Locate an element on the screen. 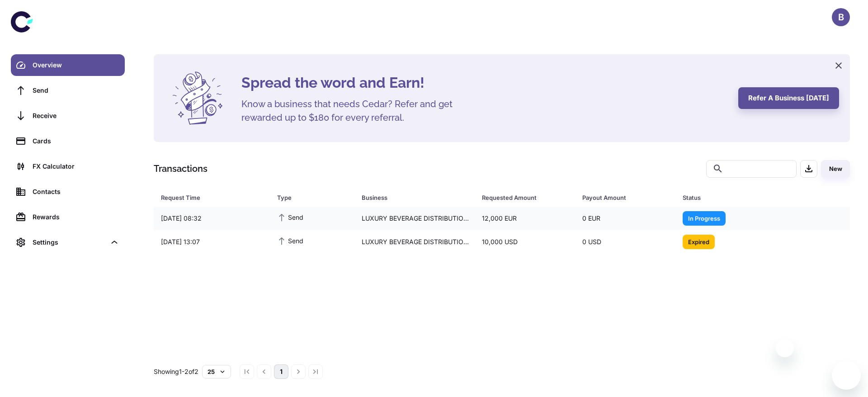 The height and width of the screenshot is (397, 868). div: Payout Amount is located at coordinates (621, 197).